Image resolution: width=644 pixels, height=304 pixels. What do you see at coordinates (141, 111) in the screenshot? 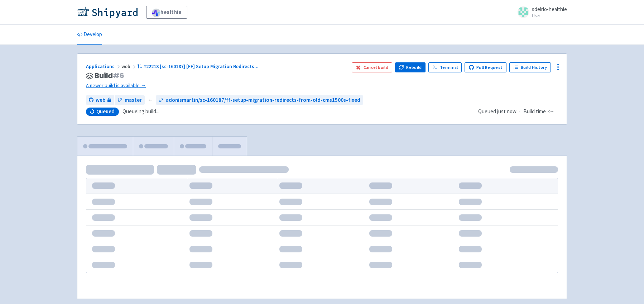
I see `span: Queueing build...` at bounding box center [141, 111].